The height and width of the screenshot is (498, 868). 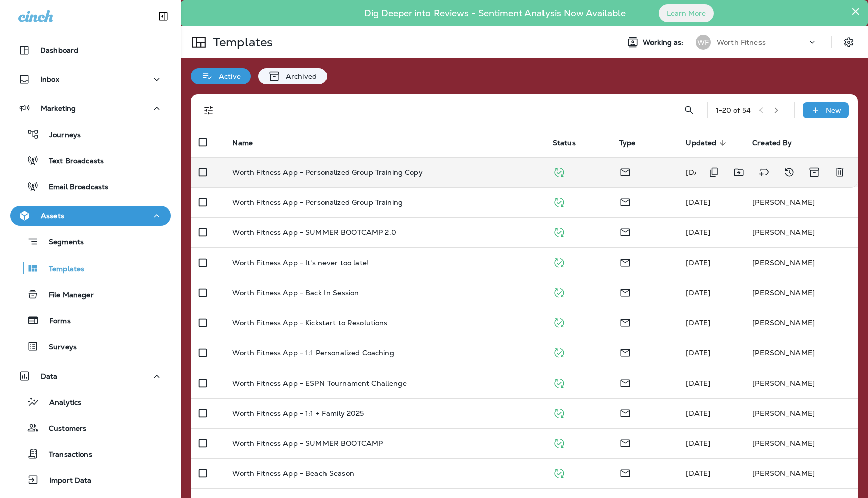 What do you see at coordinates (163, 16) in the screenshot?
I see `button: Collapse Sidebar` at bounding box center [163, 16].